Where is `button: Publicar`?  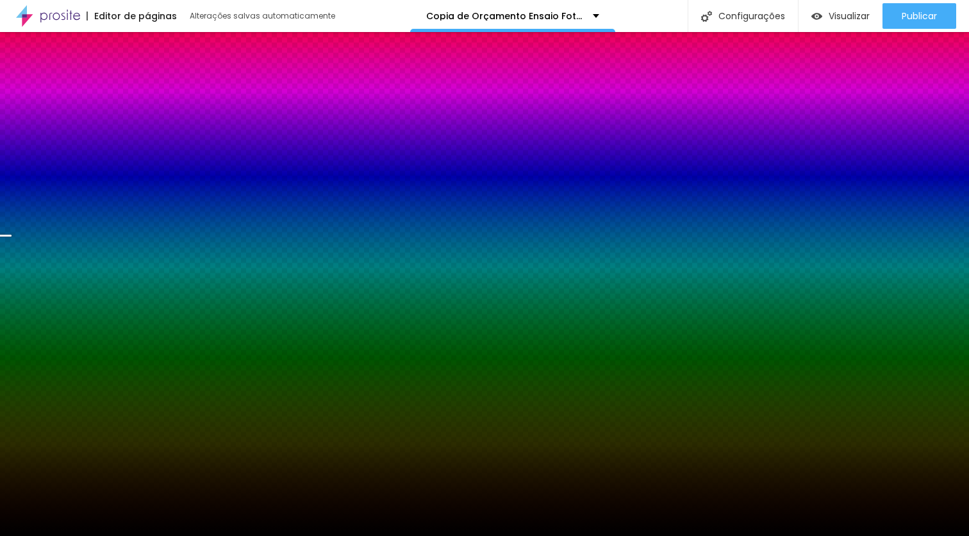
button: Publicar is located at coordinates (919, 16).